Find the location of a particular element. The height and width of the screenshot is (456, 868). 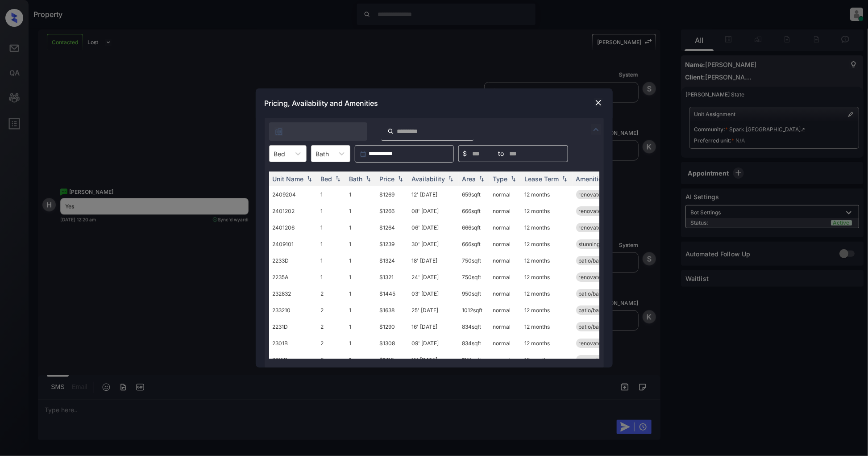

span: stunning views*... is located at coordinates (600, 244).